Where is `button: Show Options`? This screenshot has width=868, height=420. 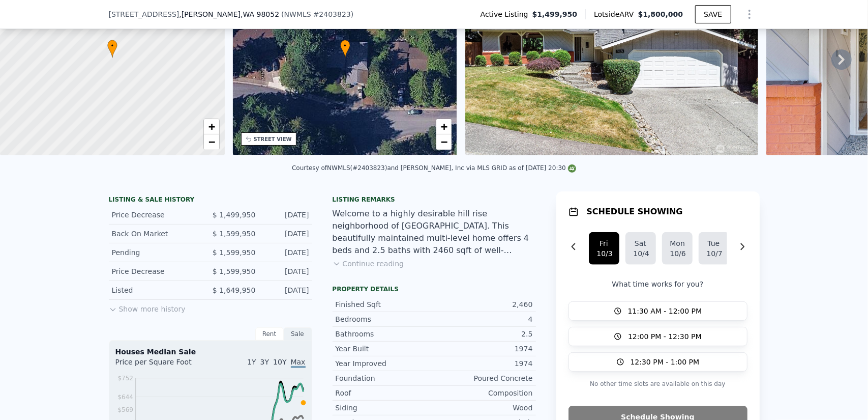 button: Show Options is located at coordinates (750, 14).